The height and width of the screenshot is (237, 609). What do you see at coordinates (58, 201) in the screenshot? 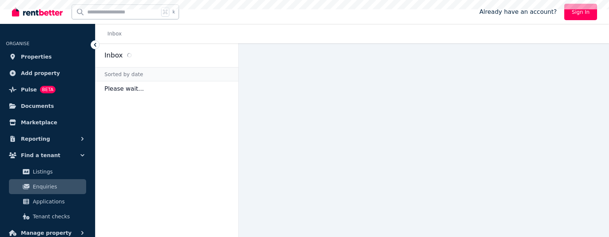
I see `span: Applications` at bounding box center [58, 201].